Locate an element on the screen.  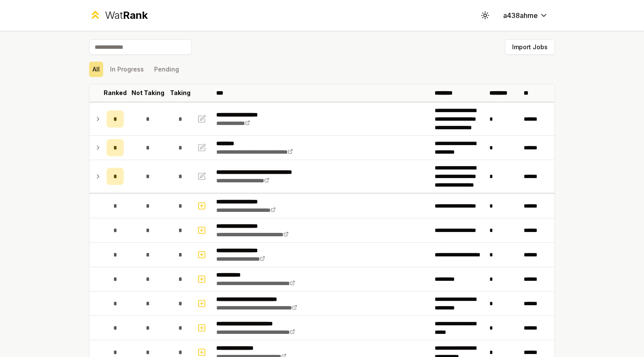
div: Wat is located at coordinates (126, 16).